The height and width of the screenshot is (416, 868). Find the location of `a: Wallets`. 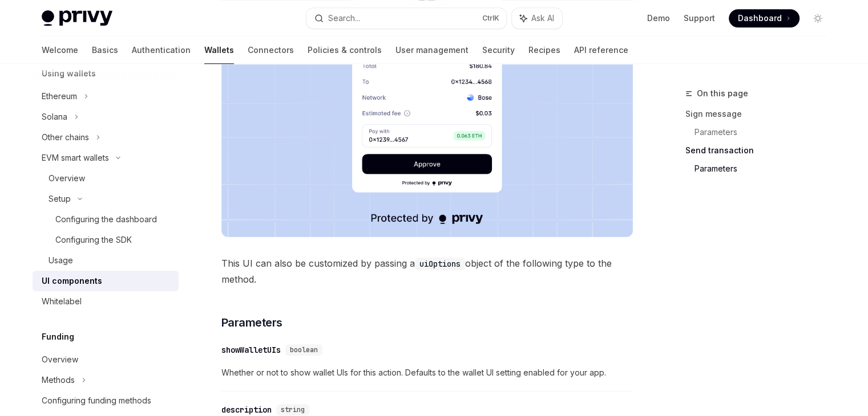

a: Wallets is located at coordinates (219, 50).